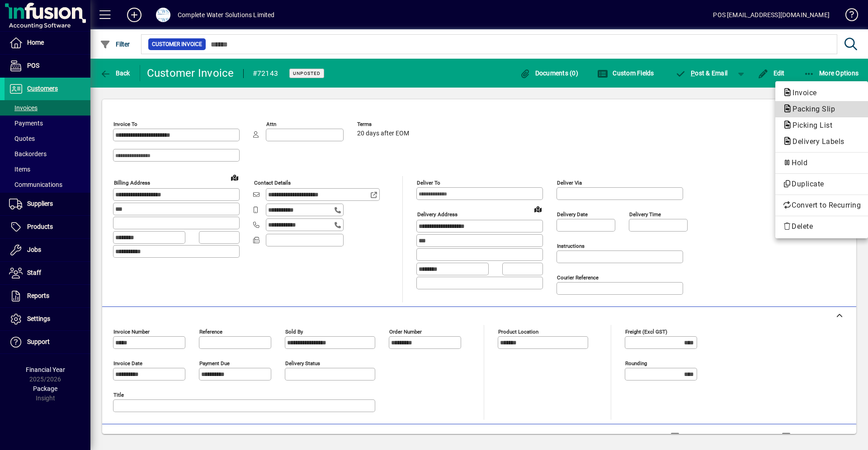  Describe the element at coordinates (801, 92) in the screenshot. I see `span: Invoice` at that location.